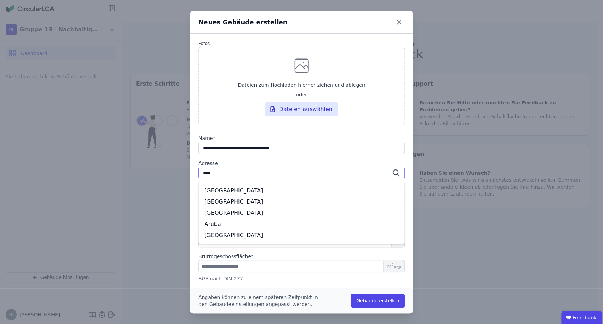 Image resolution: width=603 pixels, height=324 pixels. What do you see at coordinates (301, 109) in the screenshot?
I see `div: Dateien auswählen` at bounding box center [301, 109].